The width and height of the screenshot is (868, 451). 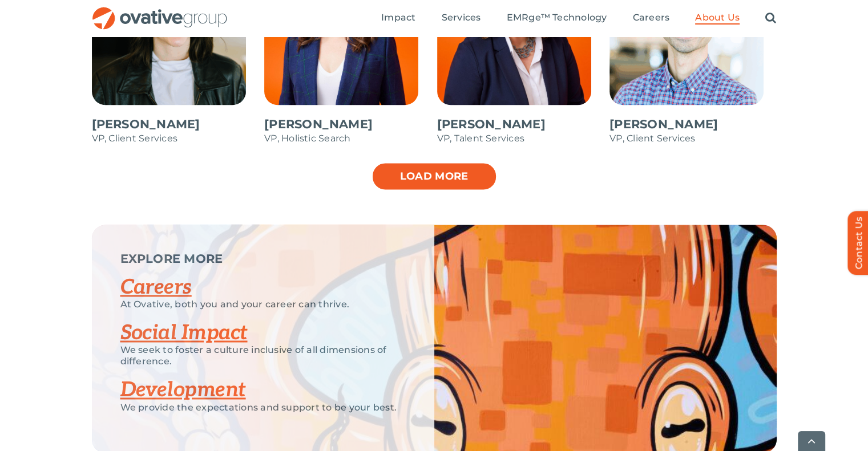 I want to click on a: Services, so click(x=461, y=18).